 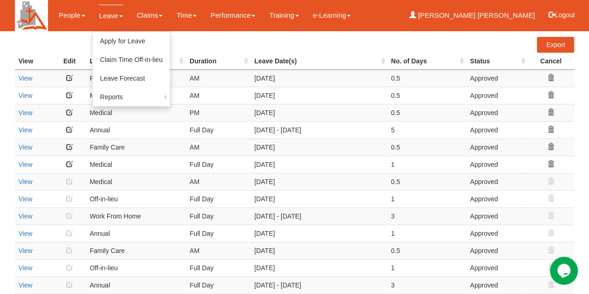 I want to click on a: Reports, so click(x=131, y=97).